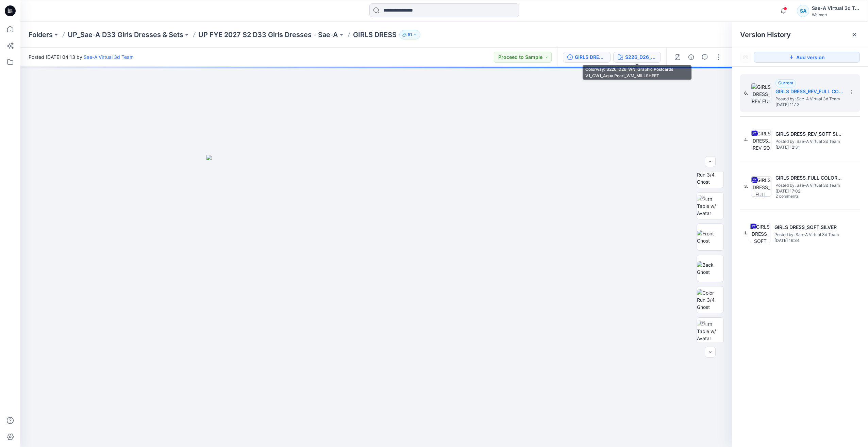  I want to click on p: GIRLS DRESS, so click(375, 35).